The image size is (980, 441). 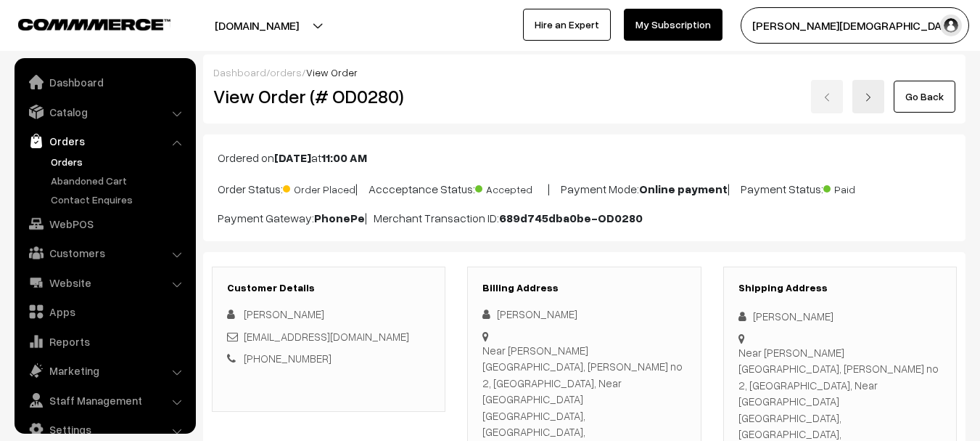 I want to click on h3: Customer Details, so click(x=328, y=287).